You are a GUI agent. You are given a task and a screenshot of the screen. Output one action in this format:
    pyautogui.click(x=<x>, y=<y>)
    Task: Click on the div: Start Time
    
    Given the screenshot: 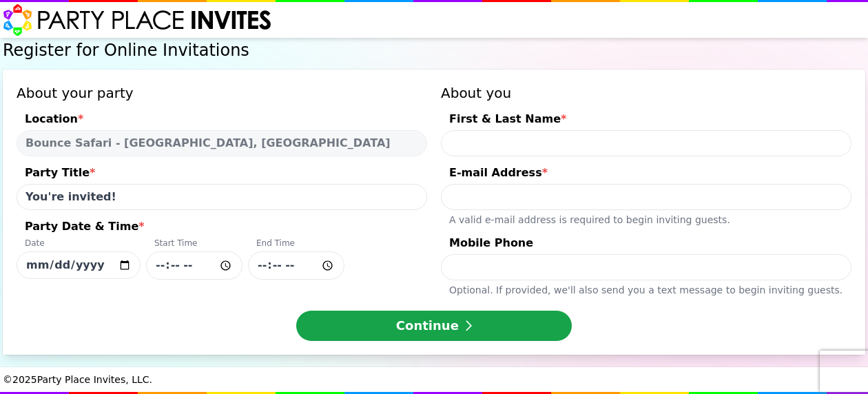 What is the action you would take?
    pyautogui.click(x=194, y=244)
    